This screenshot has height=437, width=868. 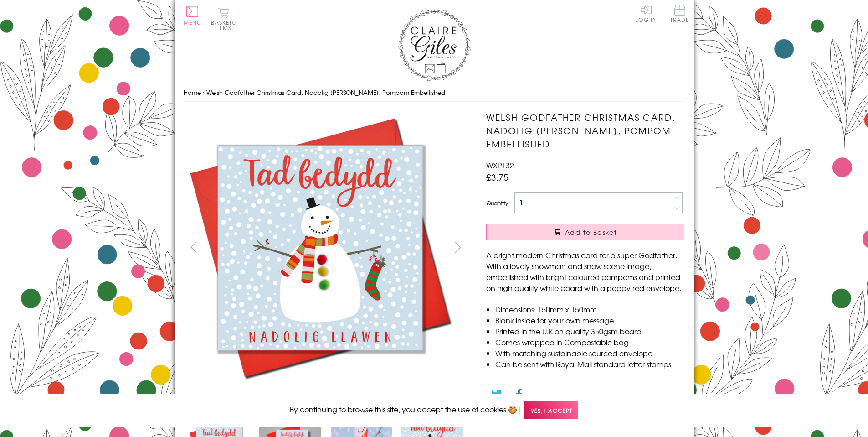 What do you see at coordinates (194, 247) in the screenshot?
I see `button: prev` at bounding box center [194, 247].